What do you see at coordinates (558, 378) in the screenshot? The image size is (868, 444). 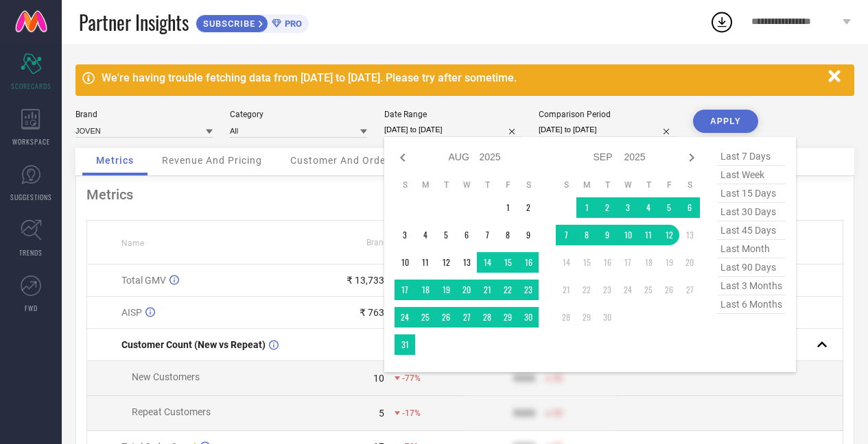 I see `span: 50` at bounding box center [558, 378].